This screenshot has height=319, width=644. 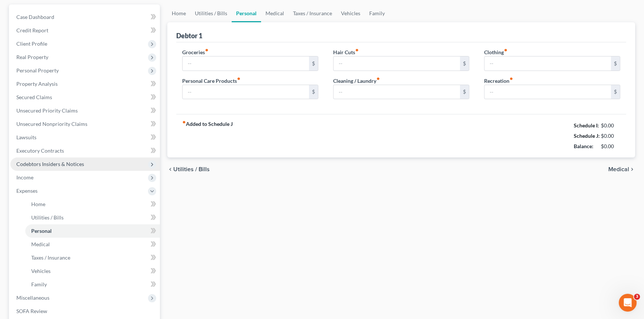 What do you see at coordinates (50, 164) in the screenshot?
I see `span: Codebtors Insiders & Notices` at bounding box center [50, 164].